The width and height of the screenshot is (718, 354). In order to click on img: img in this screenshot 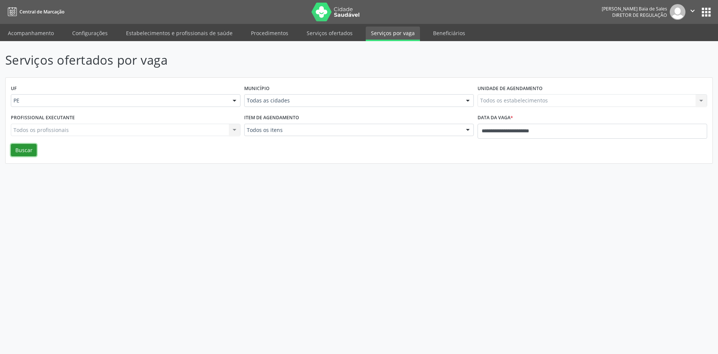, I will do `click(678, 12)`.